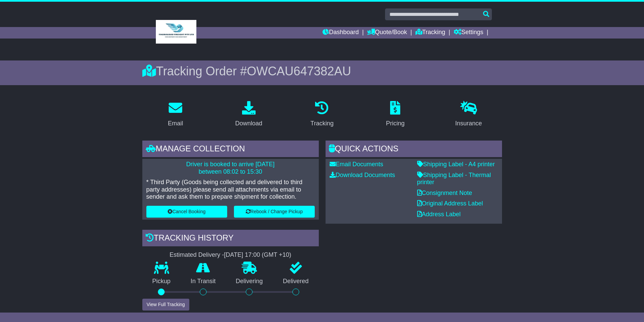 This screenshot has width=644, height=322. Describe the element at coordinates (322, 123) in the screenshot. I see `div: Tracking` at that location.